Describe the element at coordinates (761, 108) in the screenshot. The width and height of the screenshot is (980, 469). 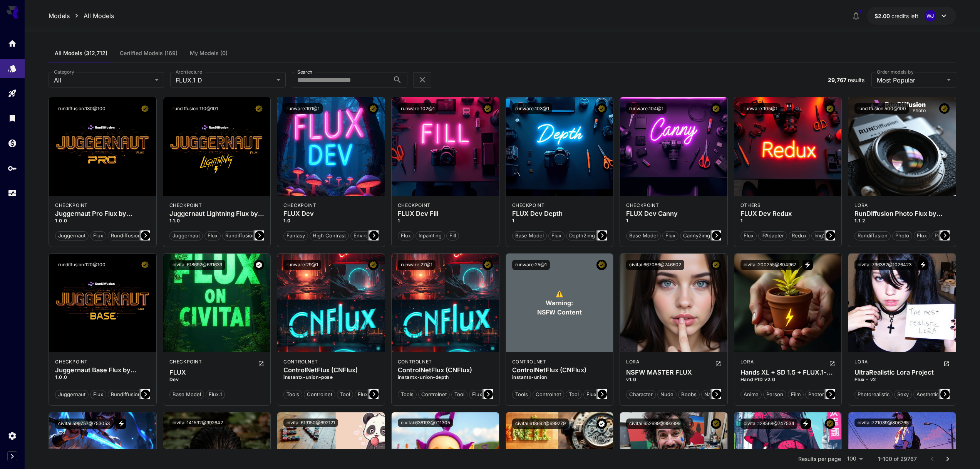
I see `button: runware:105@1` at that location.